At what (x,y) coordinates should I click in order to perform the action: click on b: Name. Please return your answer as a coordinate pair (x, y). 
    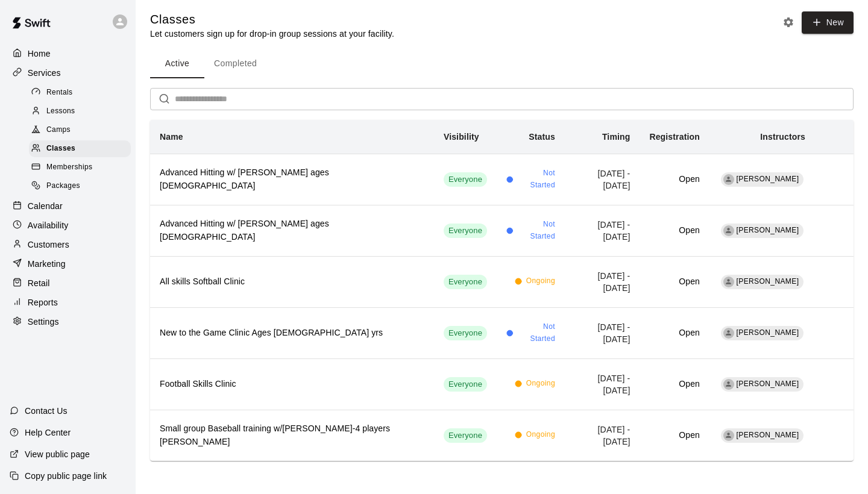
    Looking at the image, I should click on (171, 137).